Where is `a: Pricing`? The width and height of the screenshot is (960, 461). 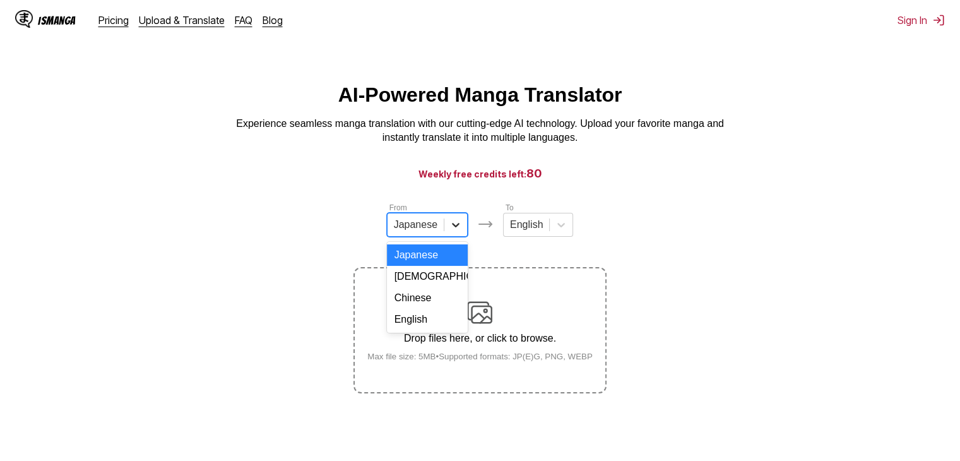 a: Pricing is located at coordinates (114, 20).